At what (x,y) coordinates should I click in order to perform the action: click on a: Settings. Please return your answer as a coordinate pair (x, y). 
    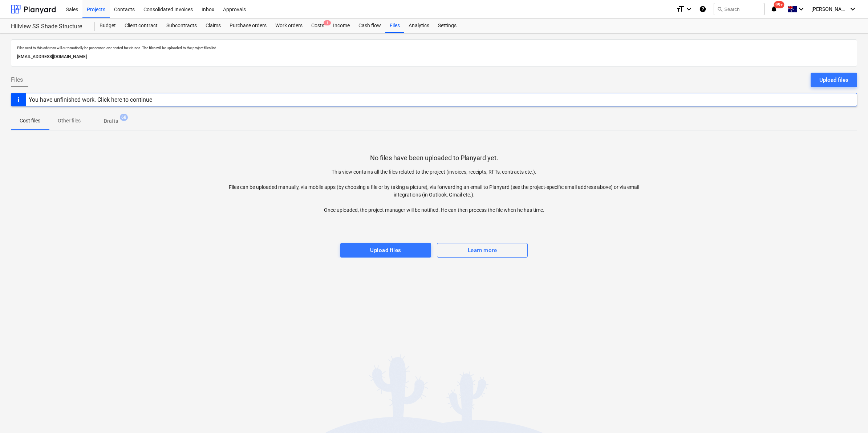
    Looking at the image, I should click on (447, 26).